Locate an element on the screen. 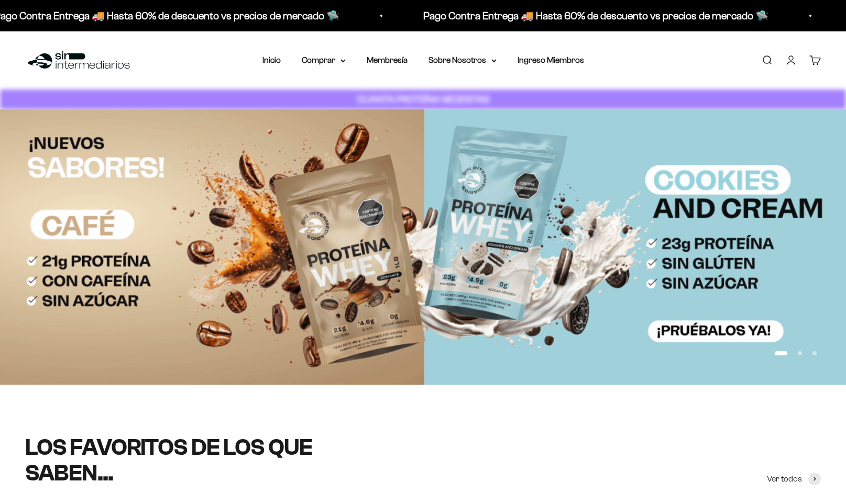  span: Ver todos is located at coordinates (784, 479).